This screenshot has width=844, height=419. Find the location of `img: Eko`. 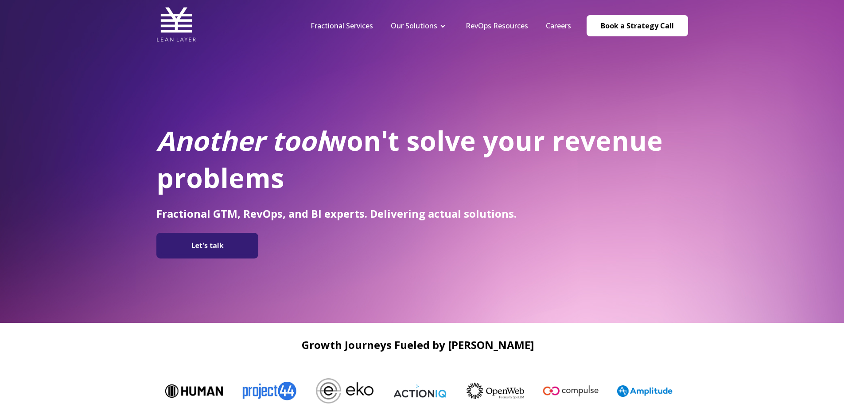

img: Eko is located at coordinates (344, 390).